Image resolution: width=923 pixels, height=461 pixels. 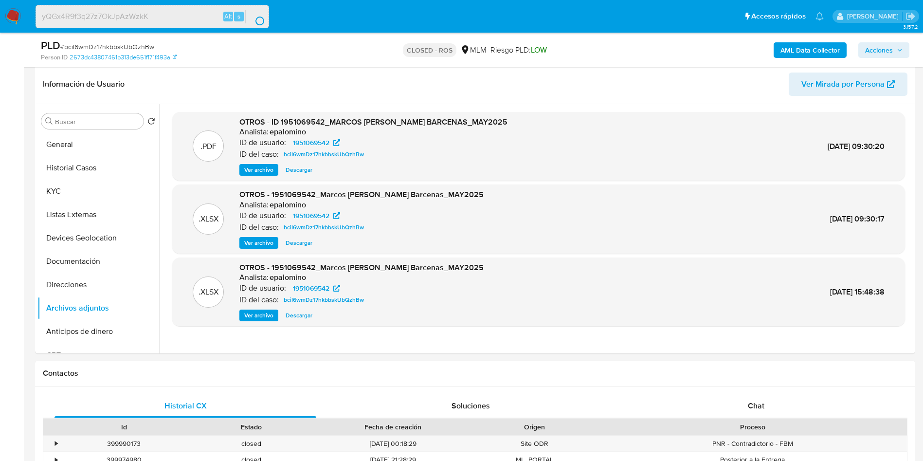 What do you see at coordinates (151, 123) in the screenshot?
I see `button: Volver al orden por defecto` at bounding box center [151, 123].